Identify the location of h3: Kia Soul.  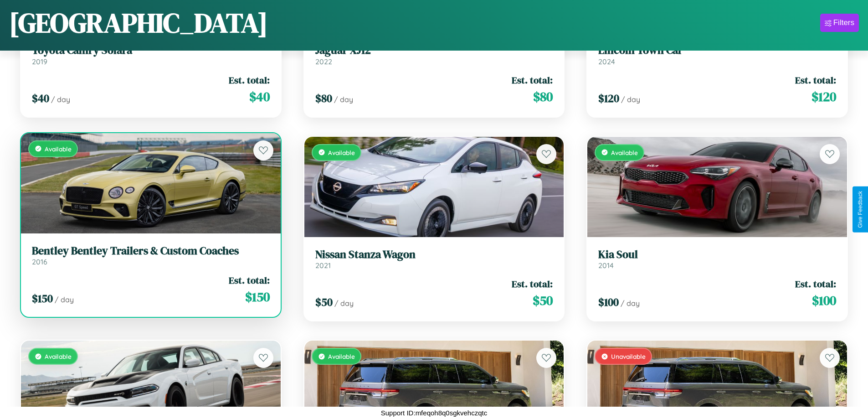
(717, 254).